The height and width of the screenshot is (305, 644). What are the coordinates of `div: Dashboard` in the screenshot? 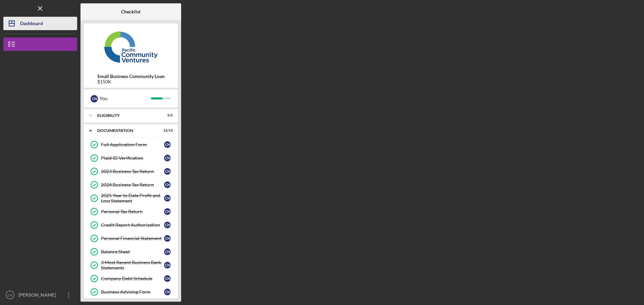 It's located at (32, 24).